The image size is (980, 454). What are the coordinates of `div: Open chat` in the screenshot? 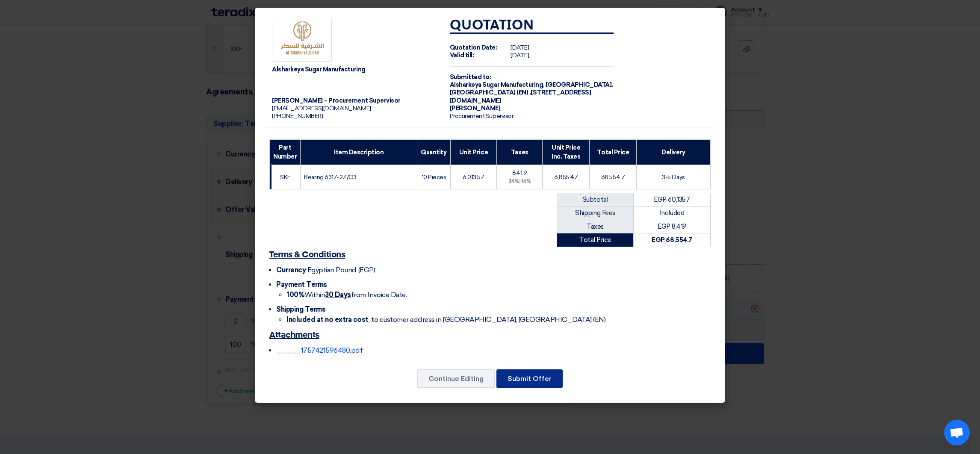 It's located at (957, 432).